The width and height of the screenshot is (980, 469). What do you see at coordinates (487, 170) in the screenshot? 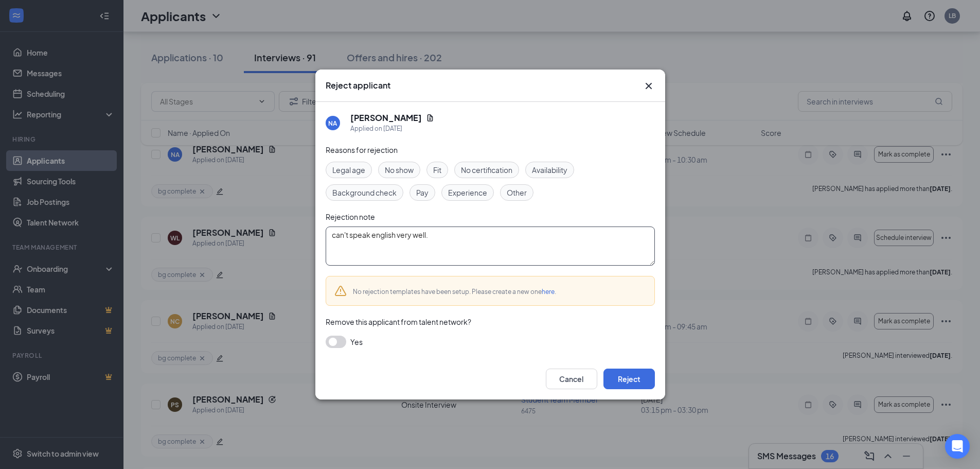
I see `span: No certification` at bounding box center [487, 170].